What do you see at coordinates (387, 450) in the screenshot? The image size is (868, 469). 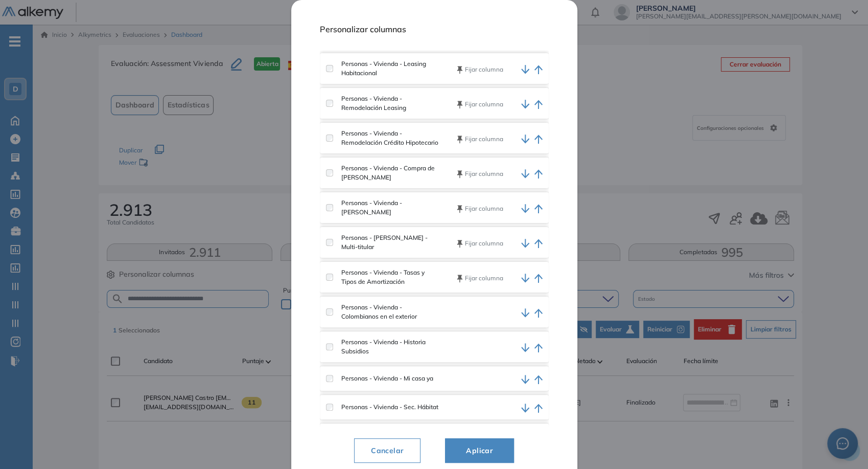 I see `span: Cancelar` at bounding box center [387, 450].